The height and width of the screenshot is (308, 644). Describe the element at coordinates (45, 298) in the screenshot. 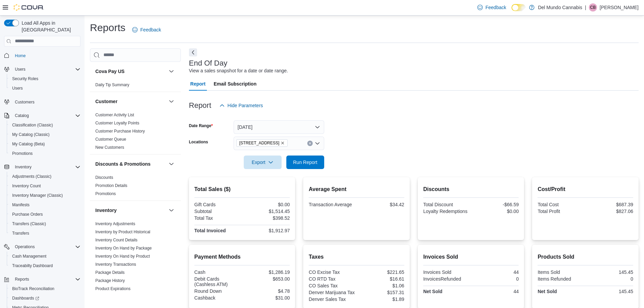

I see `span: Dashboards` at that location.